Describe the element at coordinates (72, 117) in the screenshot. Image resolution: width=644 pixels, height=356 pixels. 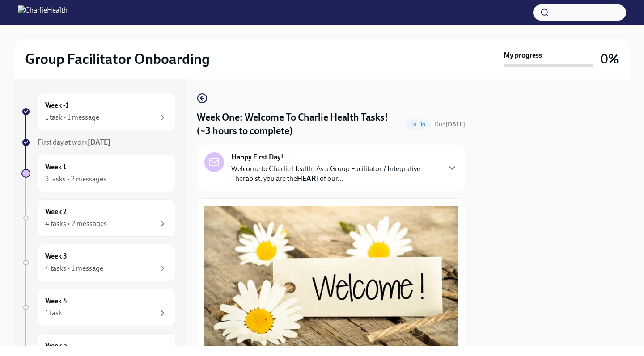
I see `div: 1 task • 1 message` at that location.